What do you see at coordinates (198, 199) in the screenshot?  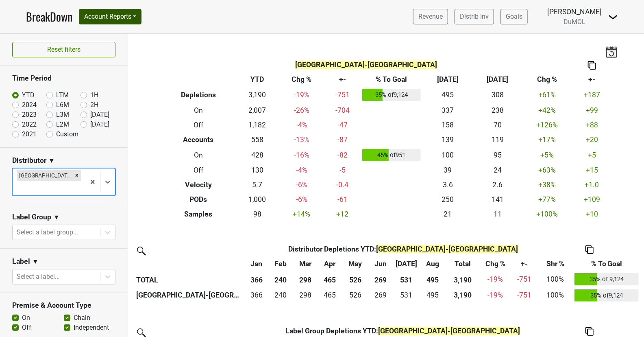 I see `th: PODs` at bounding box center [198, 199].